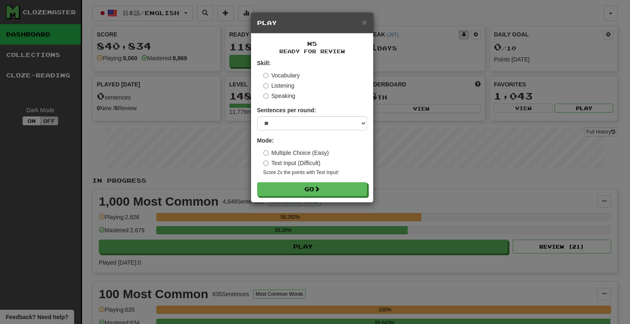 The image size is (630, 324). Describe the element at coordinates (312, 51) in the screenshot. I see `small: Ready for Review` at that location.